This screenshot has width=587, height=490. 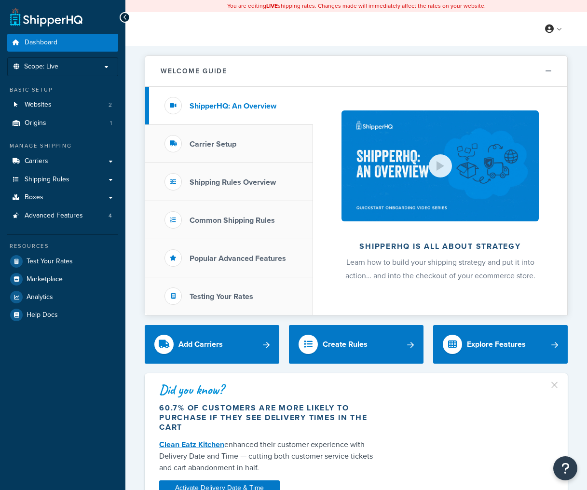 What do you see at coordinates (221, 296) in the screenshot?
I see `h3: Testing Your Rates` at bounding box center [221, 296].